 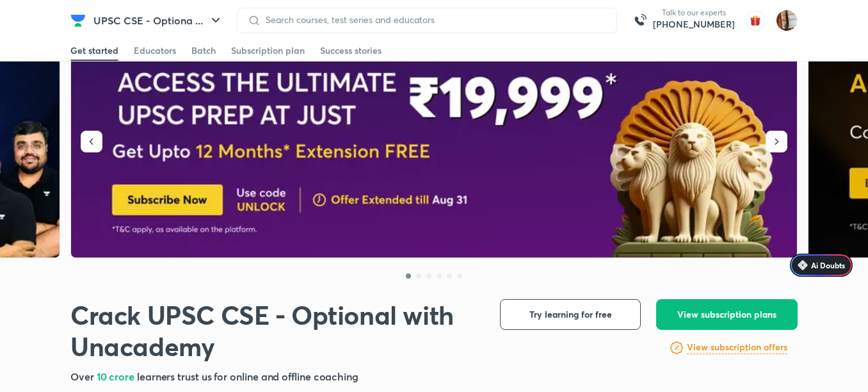 What do you see at coordinates (94, 50) in the screenshot?
I see `a: Get started` at bounding box center [94, 50].